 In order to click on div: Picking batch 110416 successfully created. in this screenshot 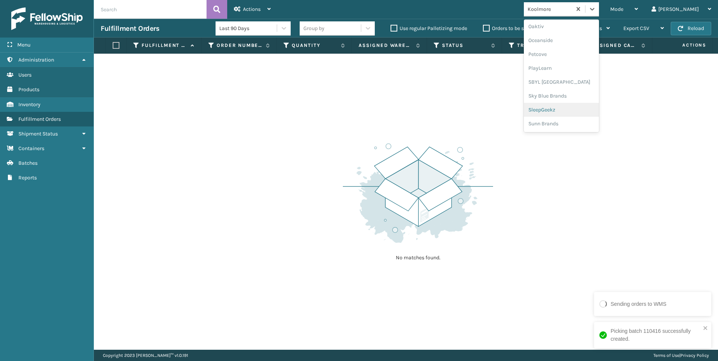, I will do `click(656, 335)`.